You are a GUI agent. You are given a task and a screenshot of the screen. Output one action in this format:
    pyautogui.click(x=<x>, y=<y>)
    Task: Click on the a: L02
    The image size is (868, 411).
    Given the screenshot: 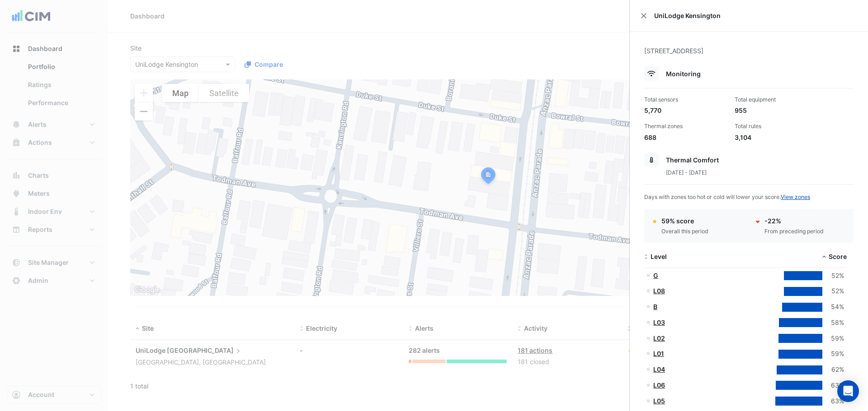 What is the action you would take?
    pyautogui.click(x=659, y=338)
    